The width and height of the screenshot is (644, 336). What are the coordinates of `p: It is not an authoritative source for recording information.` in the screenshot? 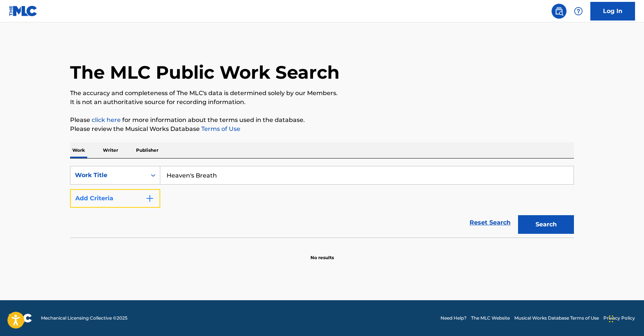 It's located at (322, 102).